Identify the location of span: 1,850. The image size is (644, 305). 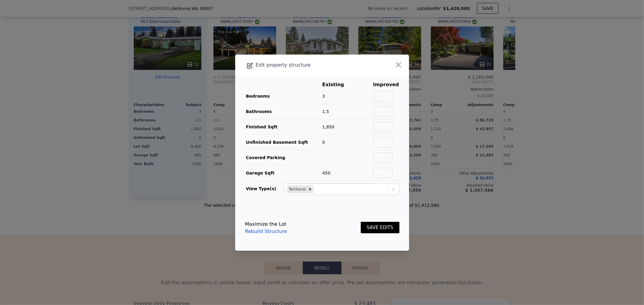
(328, 127).